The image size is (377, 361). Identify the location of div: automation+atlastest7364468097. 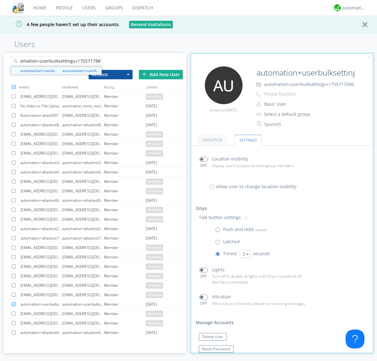
(83, 238).